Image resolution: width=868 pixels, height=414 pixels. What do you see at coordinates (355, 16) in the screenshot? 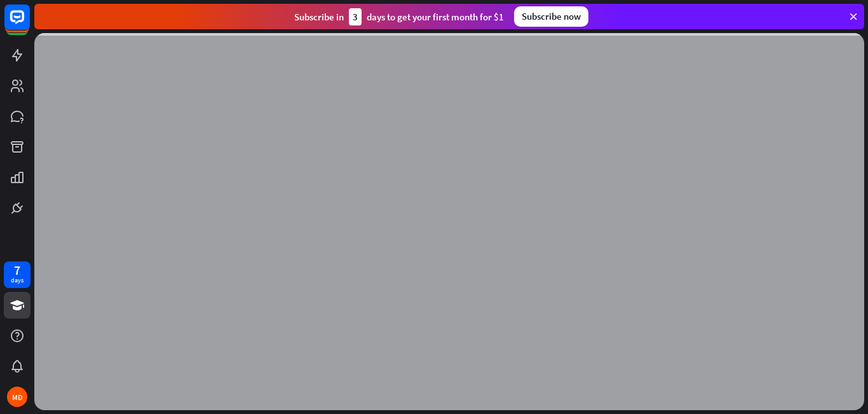
I see `div: 3` at bounding box center [355, 16].